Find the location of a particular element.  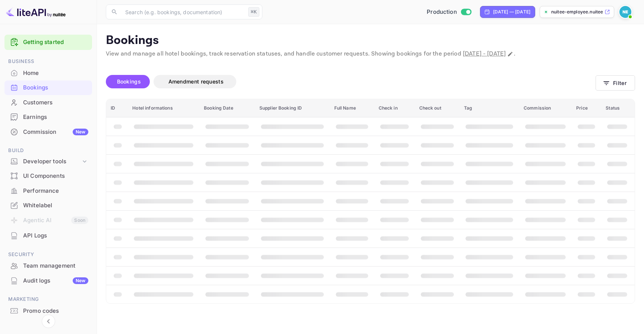

p: nuitee-employee.nuitee... is located at coordinates (577, 12).